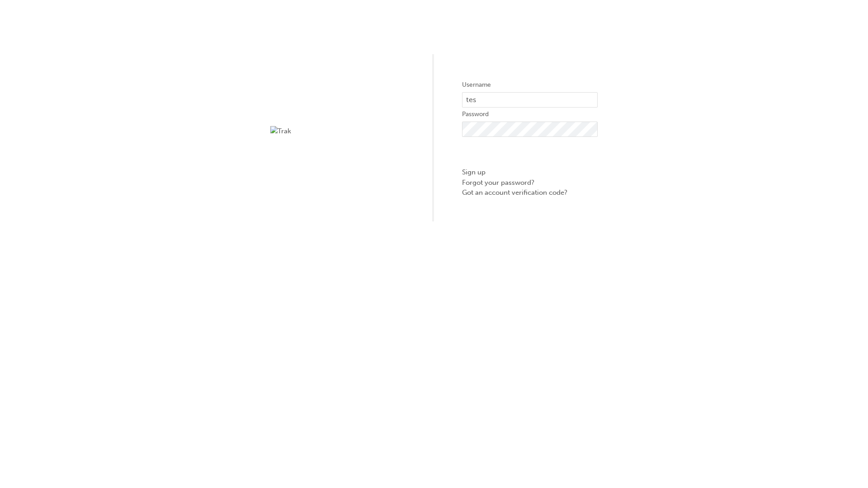 This screenshot has width=868, height=488. What do you see at coordinates (530, 85) in the screenshot?
I see `label: Username` at bounding box center [530, 85].